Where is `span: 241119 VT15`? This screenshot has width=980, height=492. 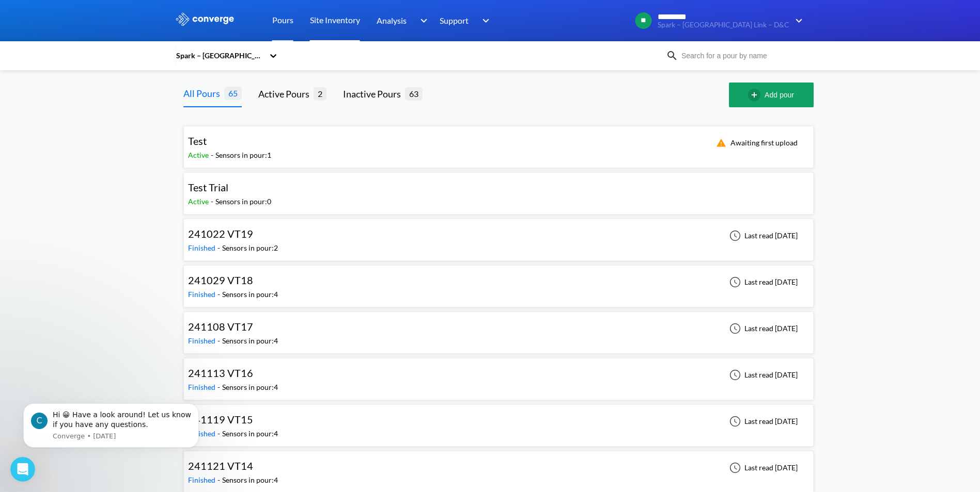
span: 241119 VT15 is located at coordinates (221, 420).